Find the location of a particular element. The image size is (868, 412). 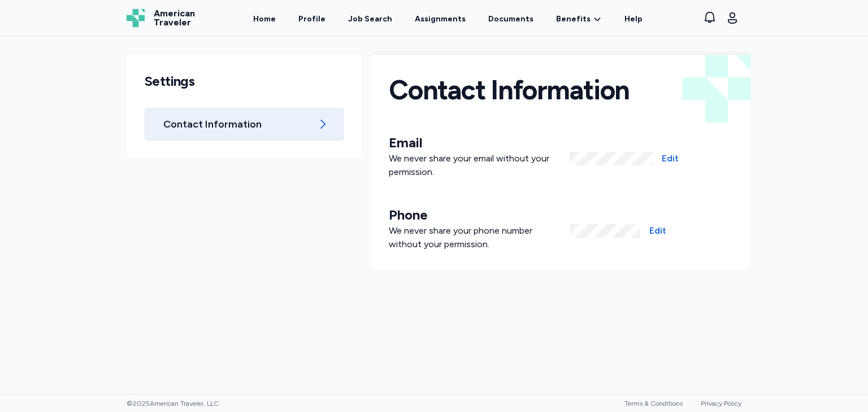

a: Benefits is located at coordinates (579, 19).